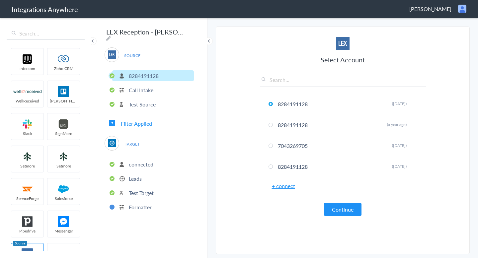 The image size is (478, 258). Describe the element at coordinates (27, 68) in the screenshot. I see `span: intercom` at that location.